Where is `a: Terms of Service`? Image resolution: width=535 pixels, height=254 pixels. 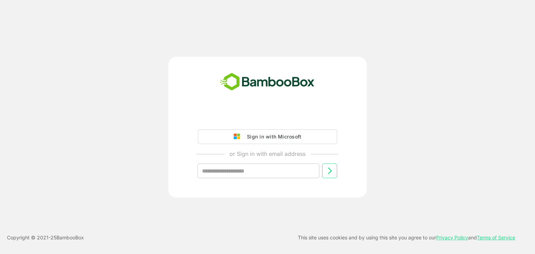
a: Terms of Service is located at coordinates (496, 237).